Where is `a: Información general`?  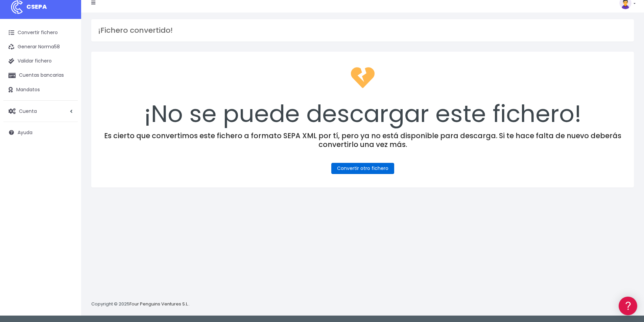 a: Información general is located at coordinates (68, 63).